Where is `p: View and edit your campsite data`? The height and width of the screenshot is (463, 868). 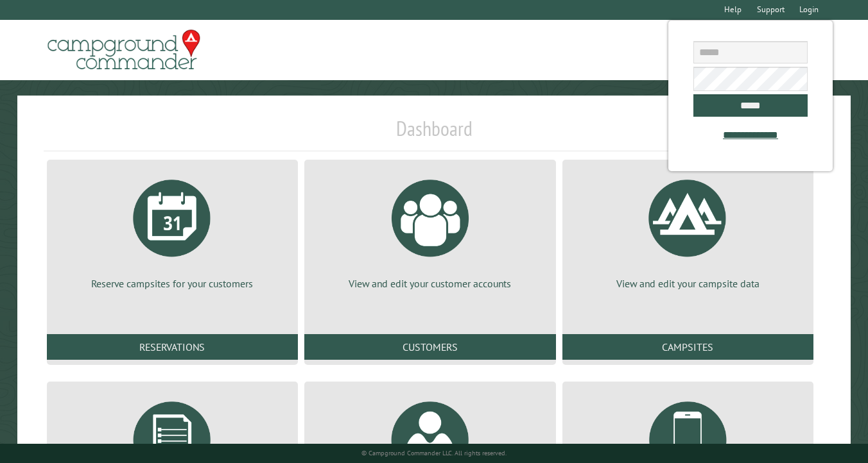 p: View and edit your campsite data is located at coordinates (688, 283).